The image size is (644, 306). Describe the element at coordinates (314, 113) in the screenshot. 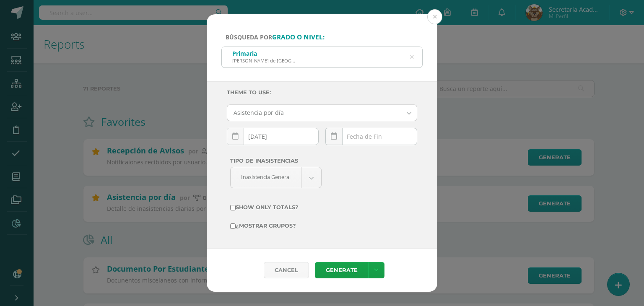

I see `span: Asistencia por día` at that location.